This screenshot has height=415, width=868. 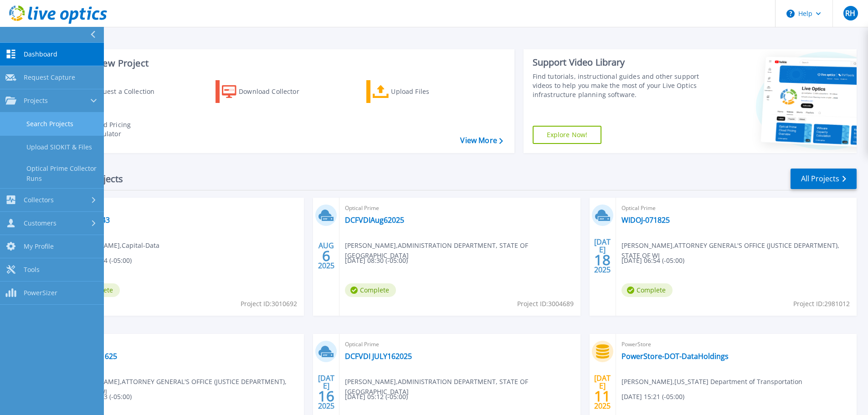 I want to click on a: Upload Files, so click(x=417, y=91).